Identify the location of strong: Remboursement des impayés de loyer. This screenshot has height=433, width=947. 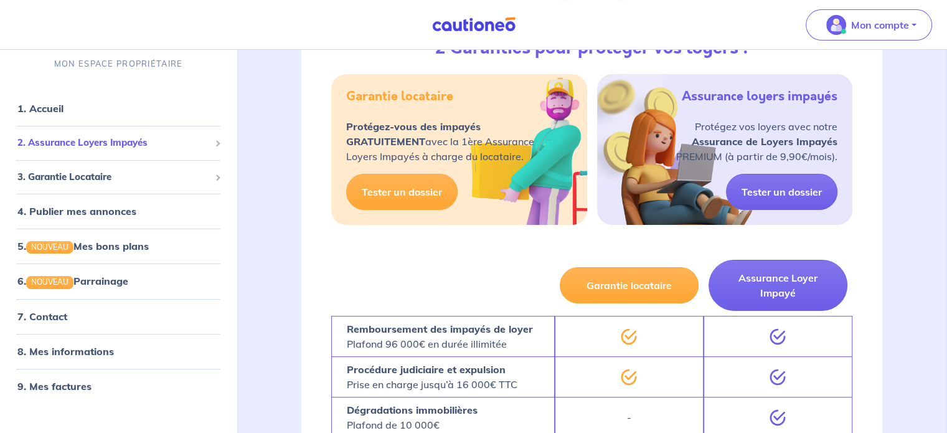
(440, 329).